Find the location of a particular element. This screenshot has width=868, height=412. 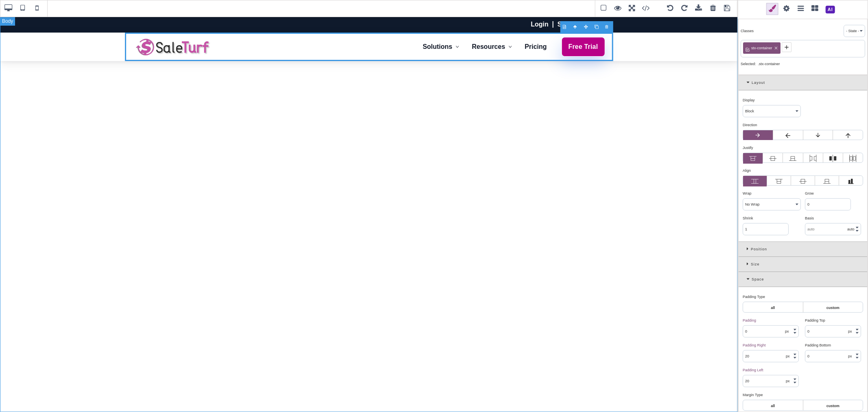

span: Open AI Assistant is located at coordinates (830, 9).